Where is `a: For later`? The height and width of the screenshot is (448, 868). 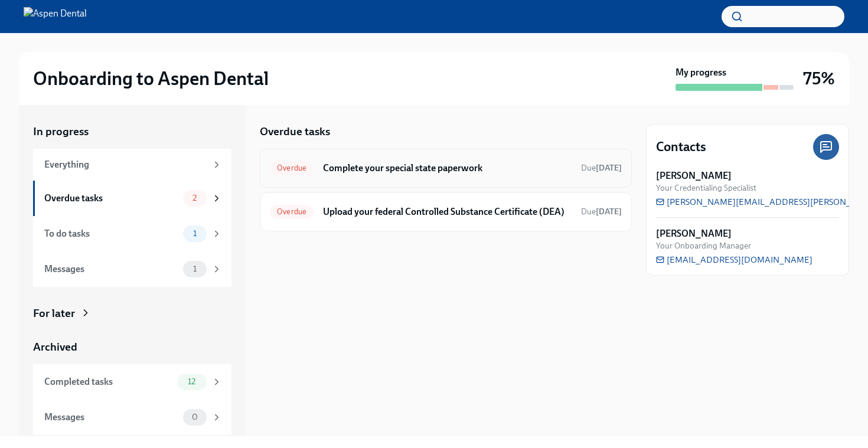
a: For later is located at coordinates (132, 313).